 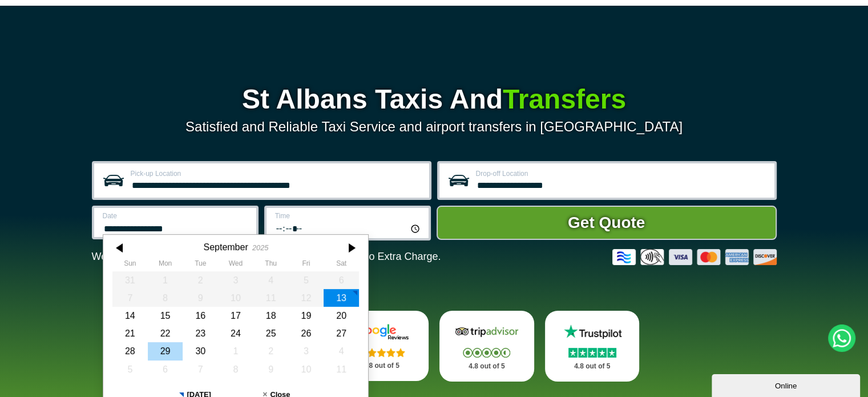 What do you see at coordinates (306, 280) in the screenshot?
I see `div: 05 September 2025` at bounding box center [306, 280].